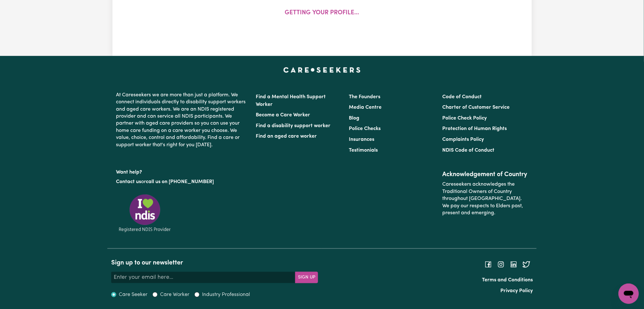  I want to click on button: Subscribe, so click(307, 278).